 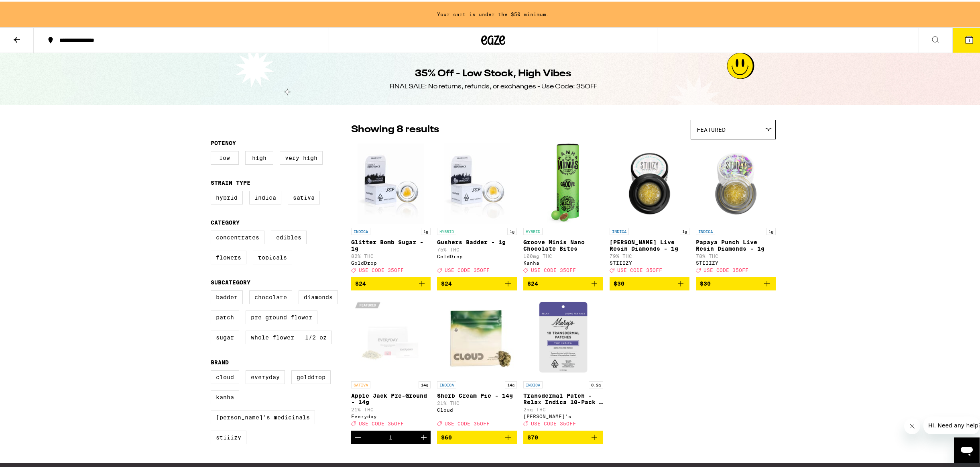 I want to click on p: Showing 8 results, so click(x=395, y=128).